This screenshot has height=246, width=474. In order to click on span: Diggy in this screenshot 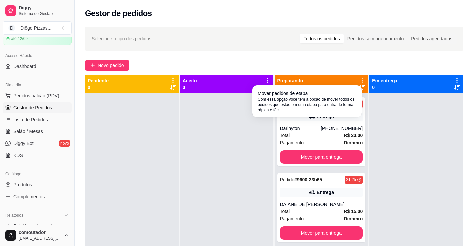, I will do `click(44, 8)`.